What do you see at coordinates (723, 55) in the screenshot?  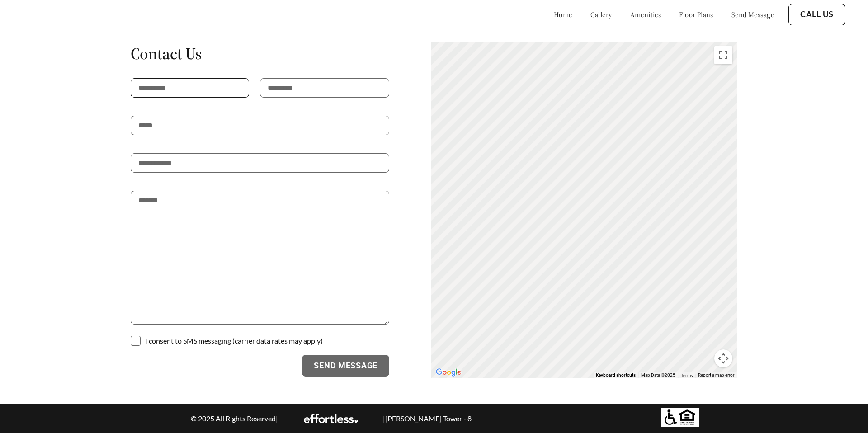 I see `button: Toggle fullscreen view` at bounding box center [723, 55].